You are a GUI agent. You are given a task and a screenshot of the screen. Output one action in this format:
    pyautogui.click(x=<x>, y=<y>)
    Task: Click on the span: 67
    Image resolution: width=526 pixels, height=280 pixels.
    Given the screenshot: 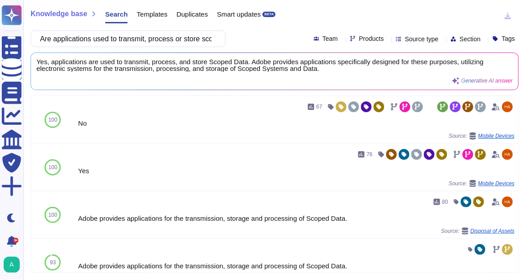 What is the action you would take?
    pyautogui.click(x=319, y=107)
    